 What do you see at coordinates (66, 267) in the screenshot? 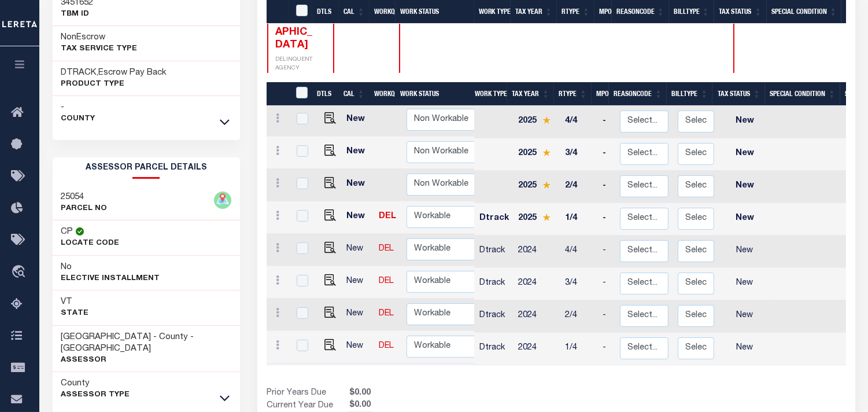
I see `h3: No` at bounding box center [66, 267].